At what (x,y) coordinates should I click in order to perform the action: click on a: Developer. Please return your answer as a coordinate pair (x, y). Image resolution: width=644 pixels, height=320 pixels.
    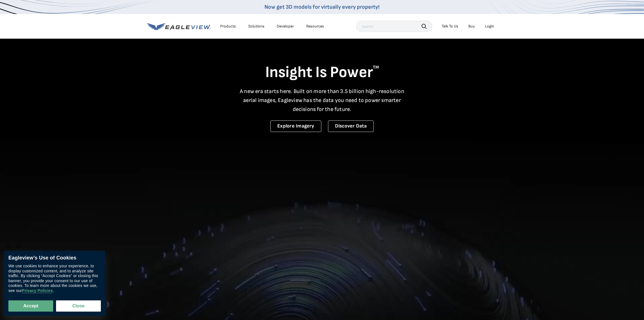
    Looking at the image, I should click on (285, 26).